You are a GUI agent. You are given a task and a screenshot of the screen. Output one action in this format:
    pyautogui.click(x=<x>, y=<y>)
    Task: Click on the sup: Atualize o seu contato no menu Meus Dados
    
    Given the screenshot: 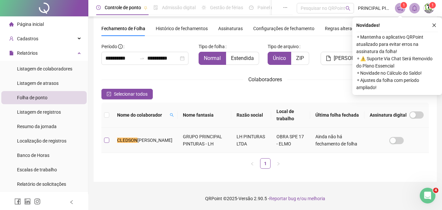 What is the action you would take?
    pyautogui.click(x=433, y=5)
    